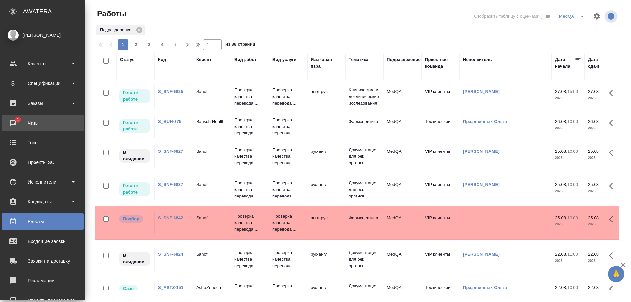 The width and height of the screenshot is (631, 302). I want to click on a: S_SNF-6837, so click(170, 184).